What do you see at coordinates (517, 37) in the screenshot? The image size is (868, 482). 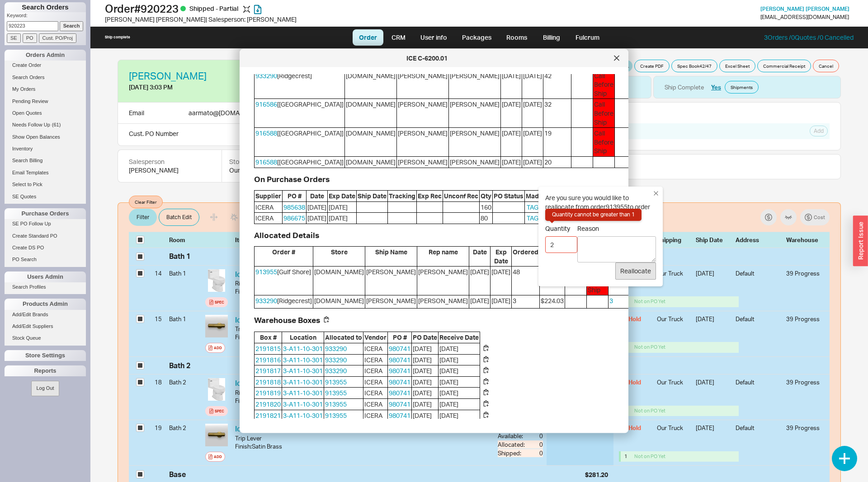 I see `a: Rooms` at bounding box center [517, 37].